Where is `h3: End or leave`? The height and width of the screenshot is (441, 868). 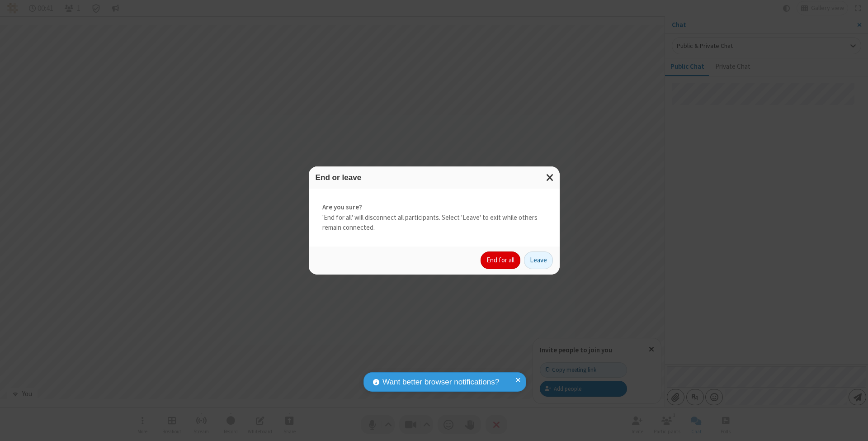 h3: End or leave is located at coordinates (434, 177).